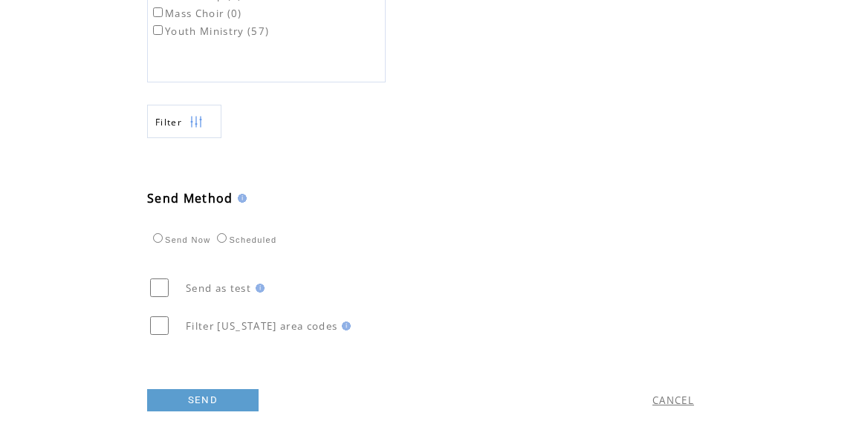 Image resolution: width=856 pixels, height=424 pixels. Describe the element at coordinates (158, 30) in the screenshot. I see `input: Youth Ministry (57)` at that location.